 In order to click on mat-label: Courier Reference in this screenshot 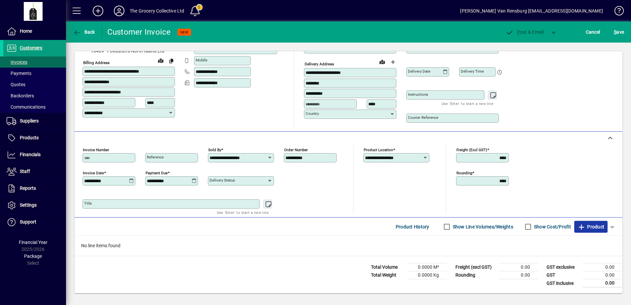, I will do `click(423, 117)`.